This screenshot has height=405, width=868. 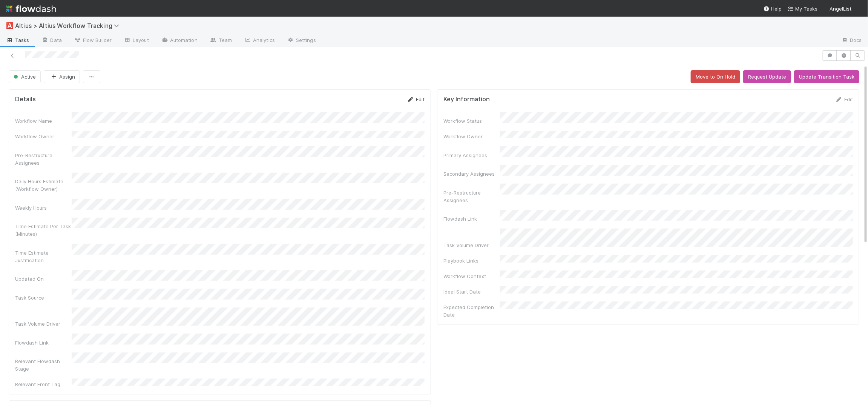 I want to click on a: Analytics, so click(x=260, y=41).